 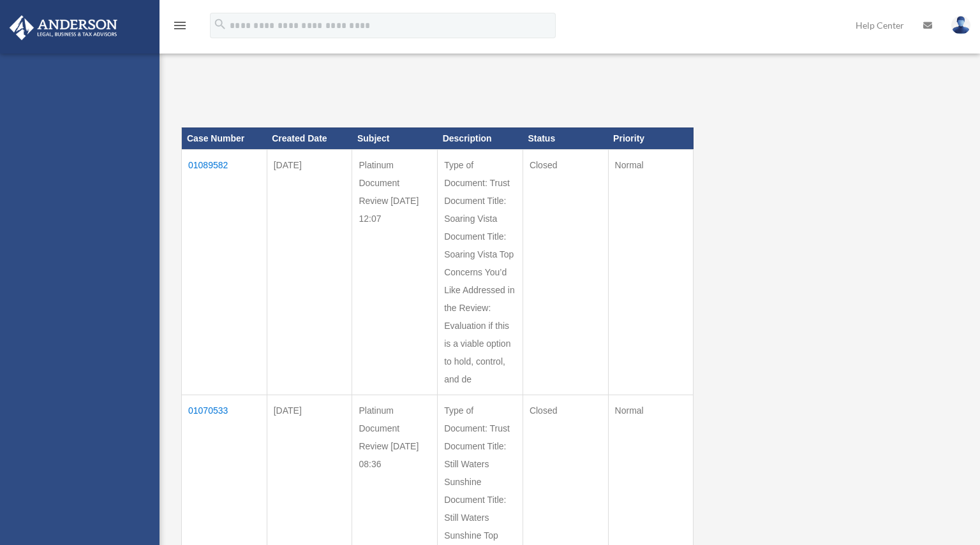 I want to click on td: Type of Document: Trust Document Title: Soaring Vista Document Title: Soaring Vista Top Concerns ..., so click(x=480, y=272).